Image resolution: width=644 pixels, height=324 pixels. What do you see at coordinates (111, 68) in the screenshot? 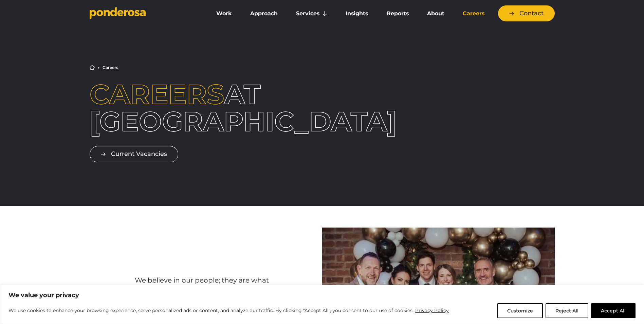
I see `li: Careers` at bounding box center [111, 68].